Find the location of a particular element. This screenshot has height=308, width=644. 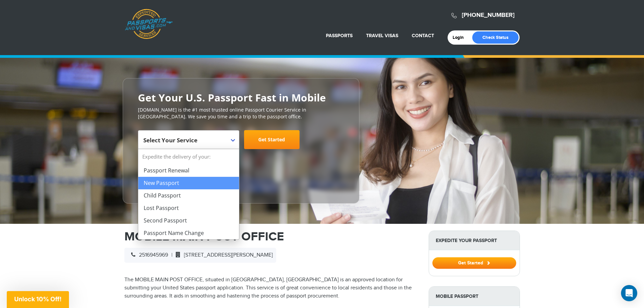

strong: Mobile Passport is located at coordinates (475, 296).